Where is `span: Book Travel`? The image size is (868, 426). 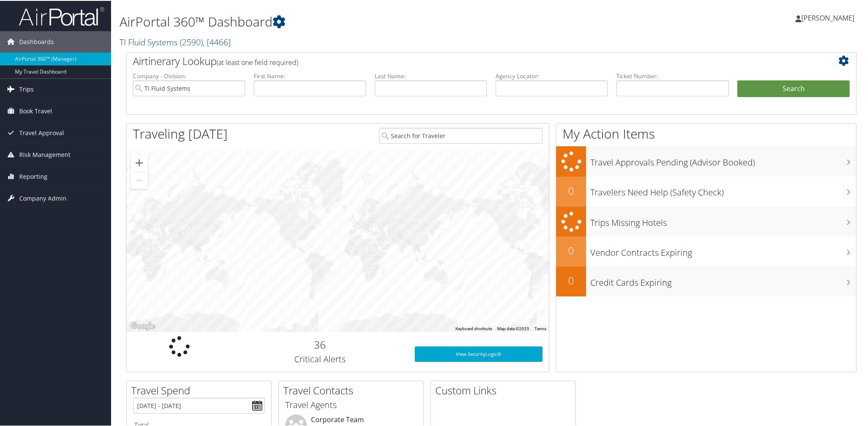
span: Book Travel is located at coordinates (35, 111).